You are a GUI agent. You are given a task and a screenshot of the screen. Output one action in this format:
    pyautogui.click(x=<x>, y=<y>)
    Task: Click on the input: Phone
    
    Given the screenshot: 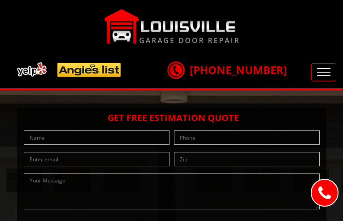 What is the action you would take?
    pyautogui.click(x=246, y=138)
    